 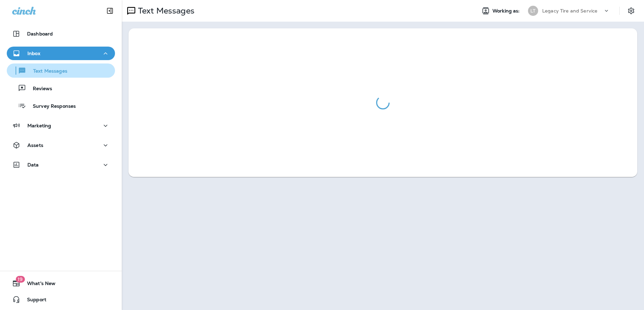 What do you see at coordinates (61, 34) in the screenshot?
I see `button: Dashboard` at bounding box center [61, 34].